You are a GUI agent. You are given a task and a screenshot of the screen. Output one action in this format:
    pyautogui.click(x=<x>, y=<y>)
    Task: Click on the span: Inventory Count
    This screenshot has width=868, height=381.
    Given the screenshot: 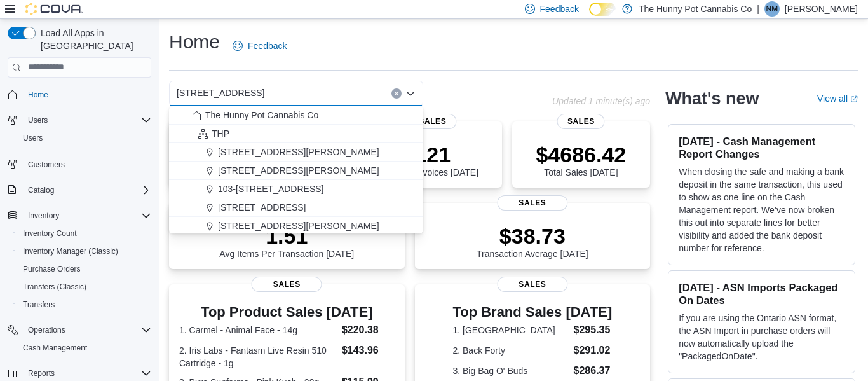 What is the action you would take?
    pyautogui.click(x=84, y=234)
    